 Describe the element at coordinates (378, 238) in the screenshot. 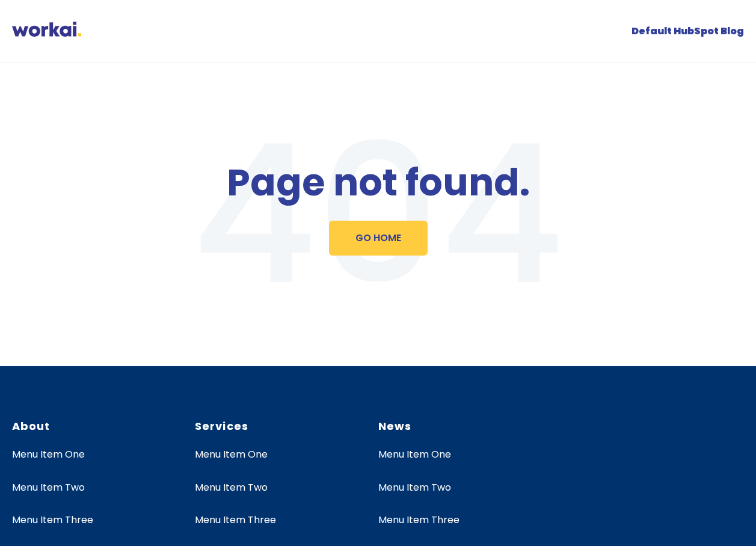

I see `a: Go Home` at that location.